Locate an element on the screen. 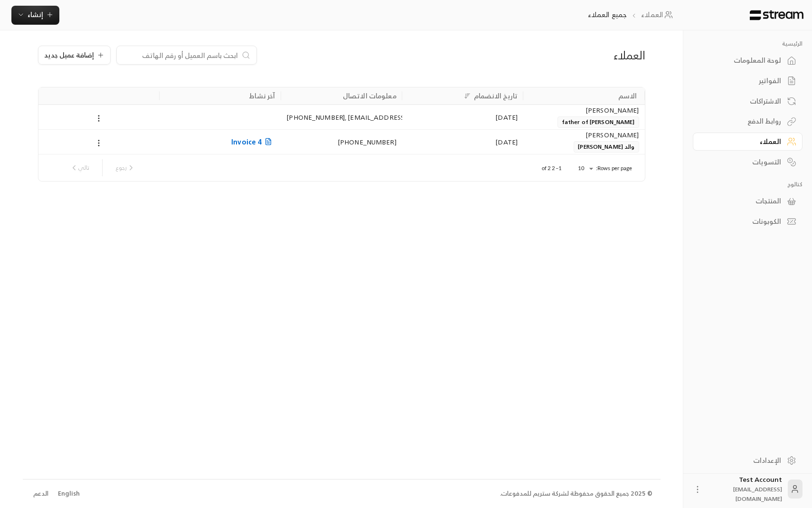  div: الاسم is located at coordinates (628, 95).